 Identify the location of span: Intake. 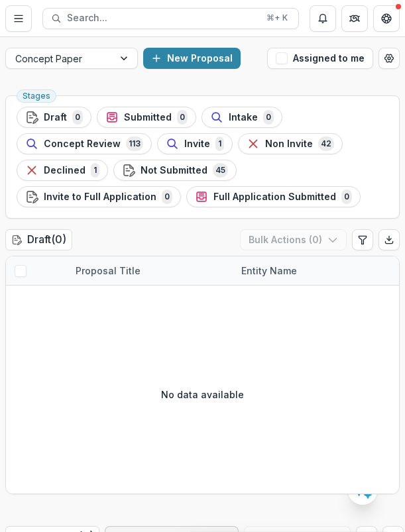
(243, 117).